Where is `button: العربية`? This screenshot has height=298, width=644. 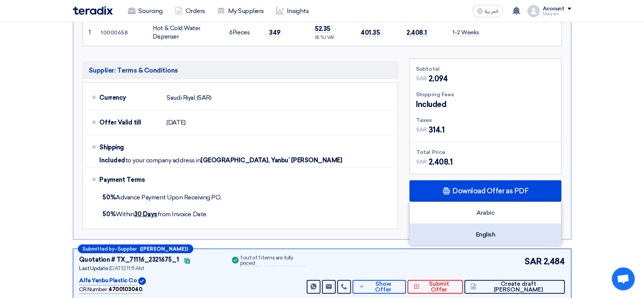 button: العربية is located at coordinates (488, 11).